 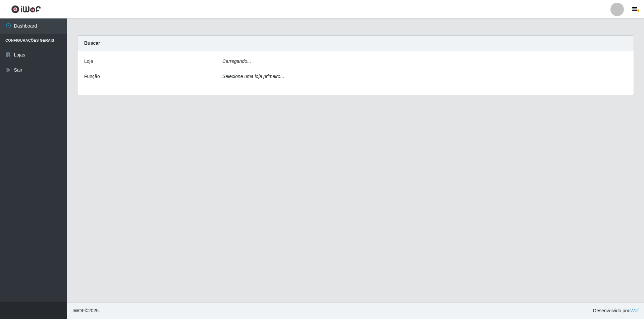 I want to click on img: CoreUI Logo, so click(x=26, y=9).